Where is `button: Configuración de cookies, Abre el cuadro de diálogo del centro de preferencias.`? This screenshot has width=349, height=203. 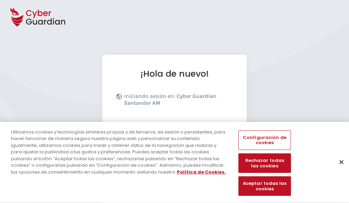 button: Configuración de cookies, Abre el cuadro de diálogo del centro de preferencias. is located at coordinates (264, 140).